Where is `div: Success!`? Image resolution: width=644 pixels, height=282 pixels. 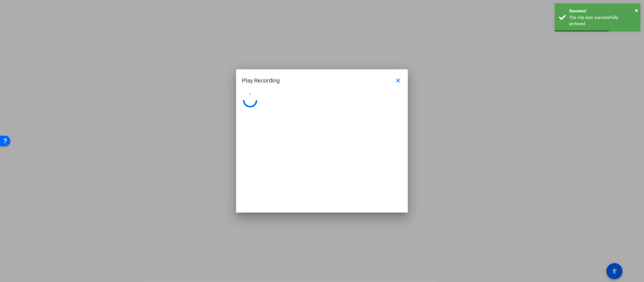 div: Success! is located at coordinates (602, 11).